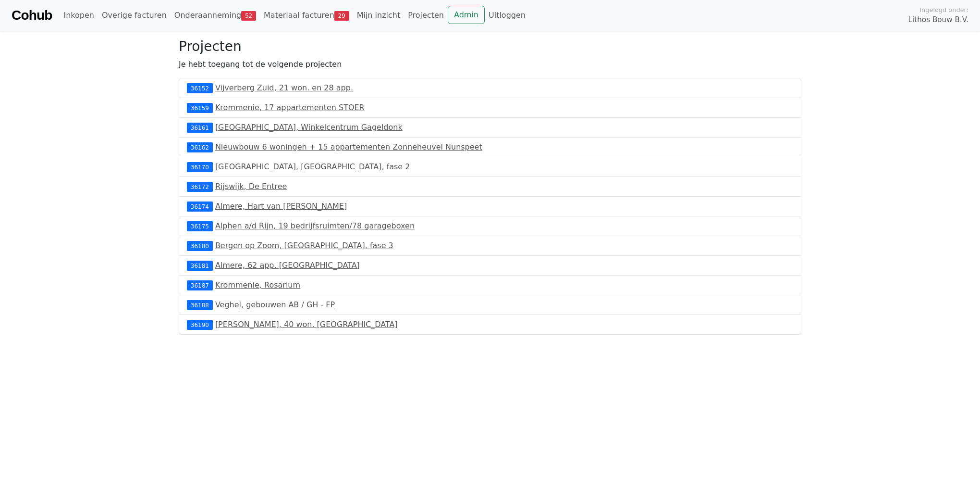  I want to click on a: Rijswijk, De Entree, so click(251, 186).